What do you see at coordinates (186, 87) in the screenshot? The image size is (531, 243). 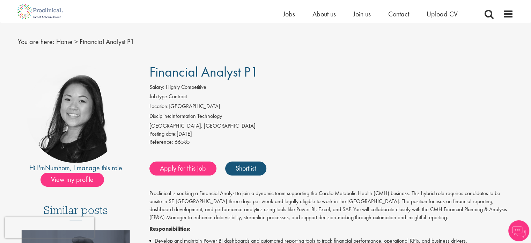 I see `span: Highly Competitive` at bounding box center [186, 87].